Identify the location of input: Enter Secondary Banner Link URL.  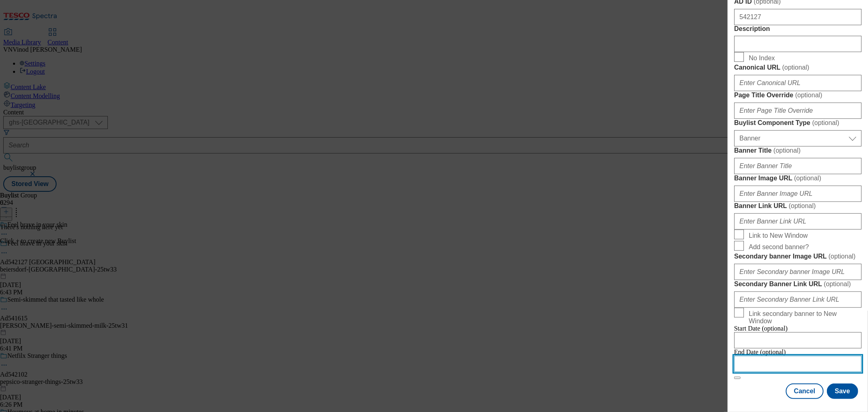
(797, 299).